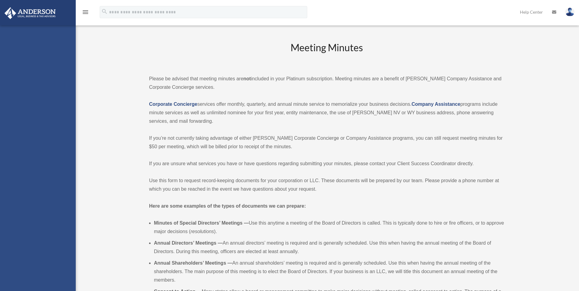 The image size is (579, 291). I want to click on strong: not, so click(247, 78).